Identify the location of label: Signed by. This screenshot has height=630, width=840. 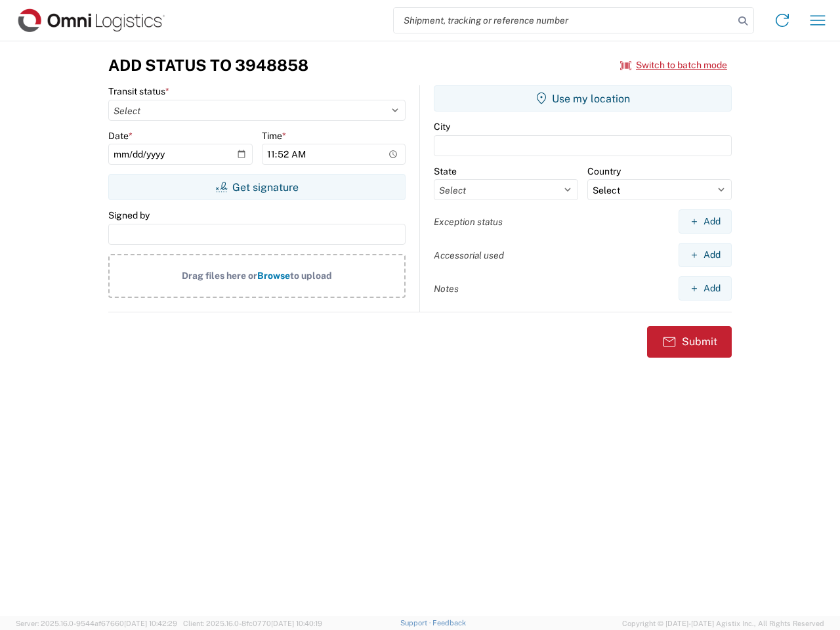
(128, 215).